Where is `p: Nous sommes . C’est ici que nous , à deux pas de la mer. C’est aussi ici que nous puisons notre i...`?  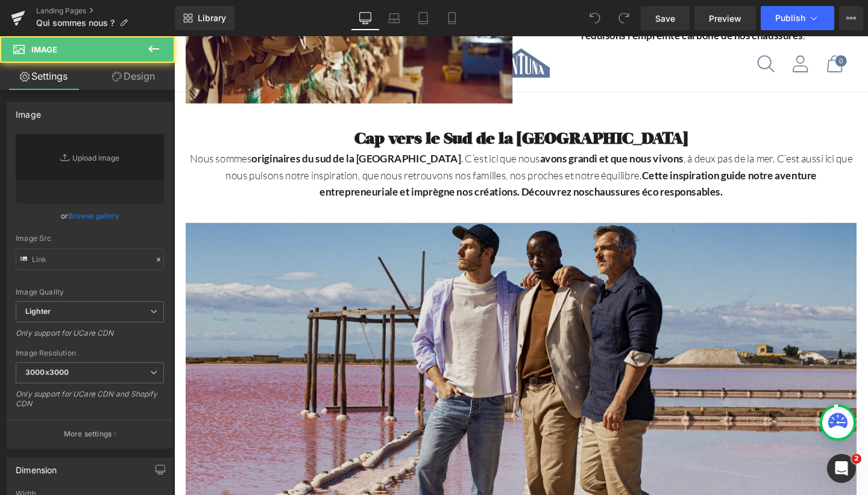
p: Nous sommes . C’est ici que nous , à deux pas de la mer. C’est aussi ici que nous puisons notre i... is located at coordinates (365, 146).